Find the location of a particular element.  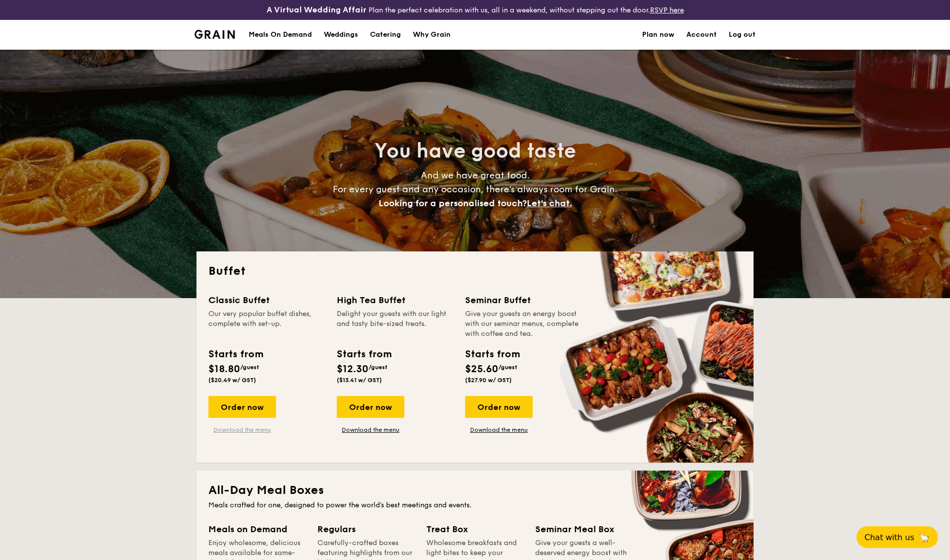

div: Meals crafted for one, designed to power the world's best meetings and events. is located at coordinates (475, 506).